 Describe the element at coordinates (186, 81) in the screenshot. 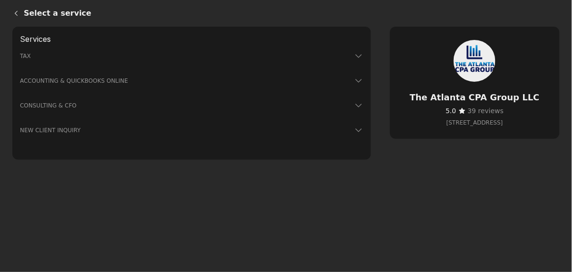

I see `h3: ACCOUNTING & QUICKBOOKS ONLINE` at that location.